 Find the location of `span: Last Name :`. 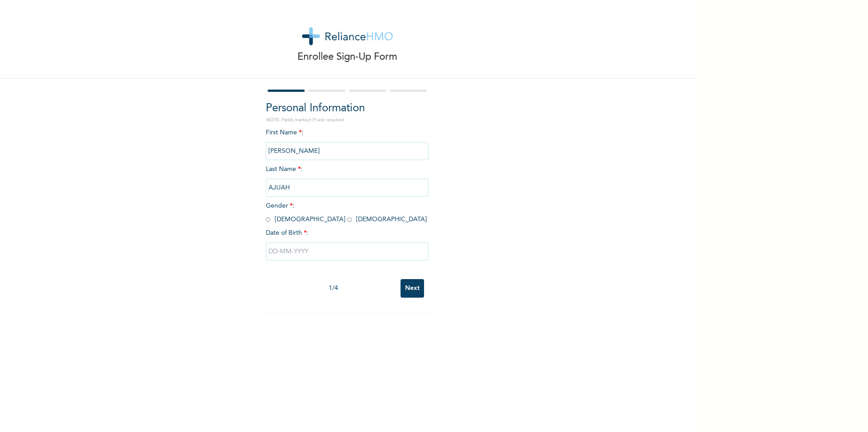

span: Last Name : is located at coordinates (347, 178).